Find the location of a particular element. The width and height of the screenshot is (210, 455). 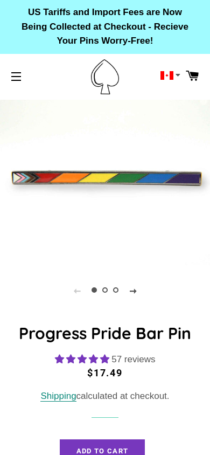

span: $17.49 is located at coordinates (105, 373).